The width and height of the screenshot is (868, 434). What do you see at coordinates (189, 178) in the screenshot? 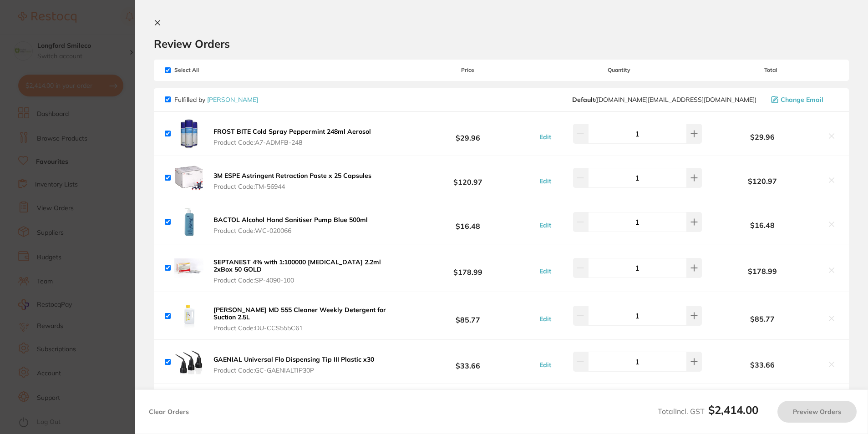
I see `img: eWxxbXhoaA` at bounding box center [189, 178].